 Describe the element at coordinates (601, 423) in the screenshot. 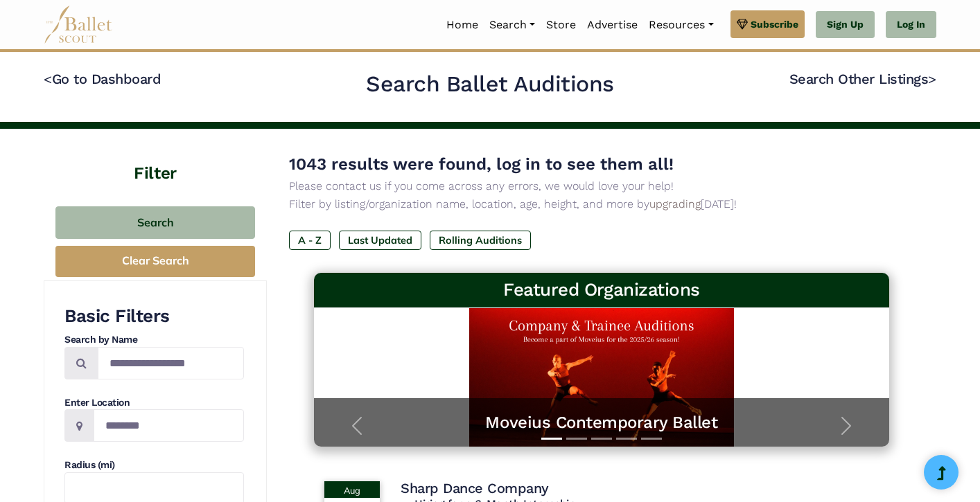

I see `a: Moveius Contemporary Ballet` at that location.